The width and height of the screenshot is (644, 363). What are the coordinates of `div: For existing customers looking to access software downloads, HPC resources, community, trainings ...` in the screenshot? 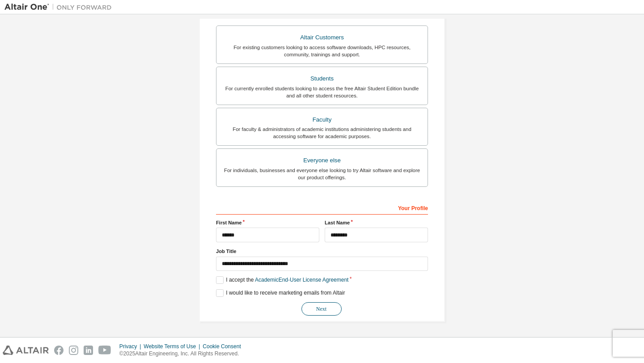 It's located at (322, 51).